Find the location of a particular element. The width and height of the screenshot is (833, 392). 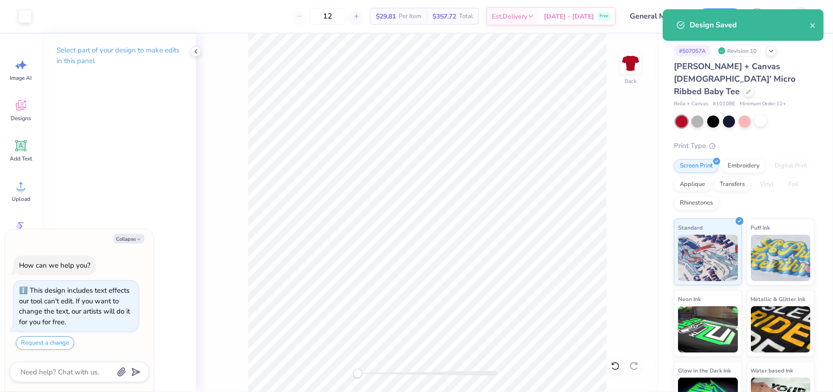

span: Glow in the Dark Ink is located at coordinates (704, 370).